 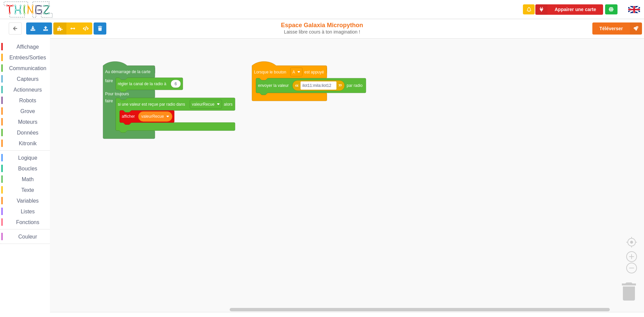 I want to click on text: Pour toujours, so click(x=117, y=94).